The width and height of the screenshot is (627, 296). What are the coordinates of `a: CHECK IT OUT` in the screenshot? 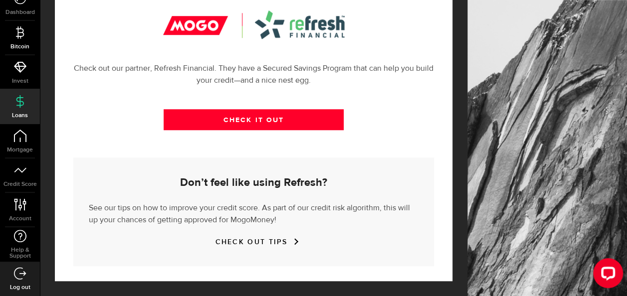 It's located at (254, 120).